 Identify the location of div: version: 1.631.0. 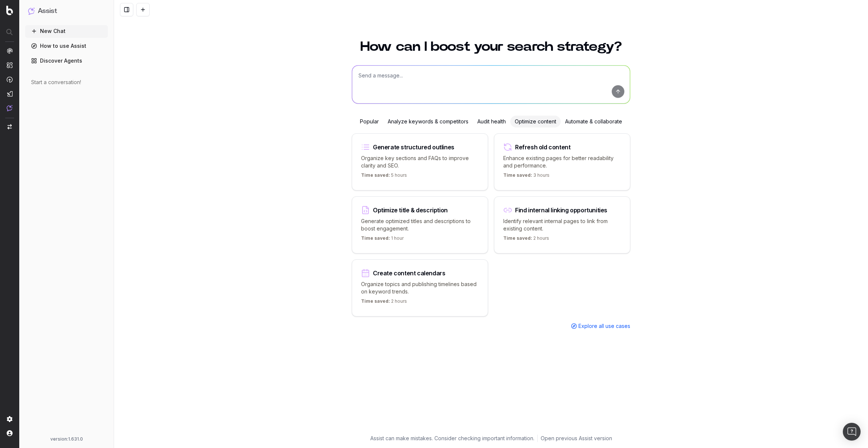
(67, 439).